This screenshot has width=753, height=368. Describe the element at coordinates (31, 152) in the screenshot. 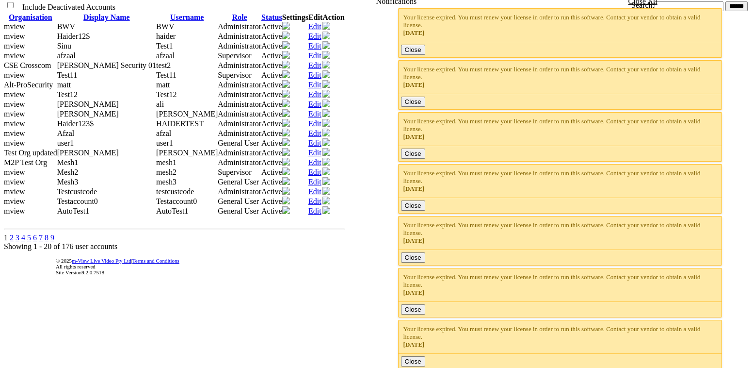

I see `span: Test Org updated` at that location.